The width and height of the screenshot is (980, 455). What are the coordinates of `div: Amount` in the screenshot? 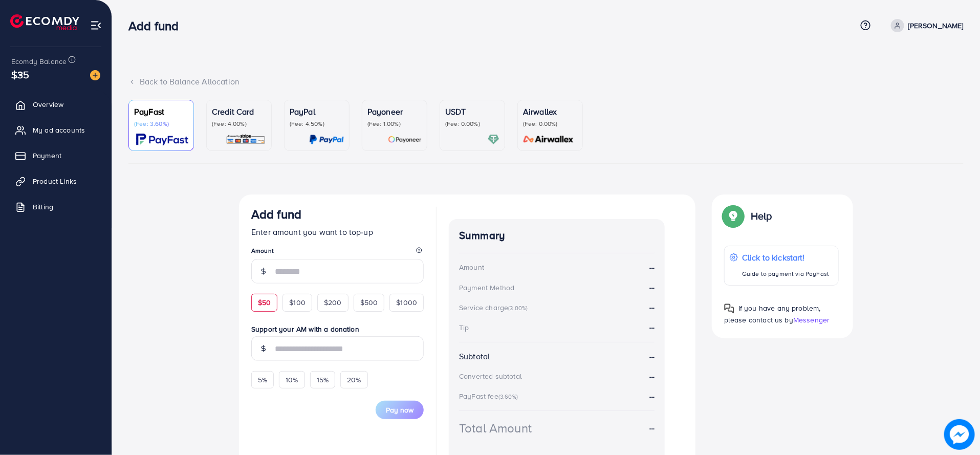 It's located at (471, 268).